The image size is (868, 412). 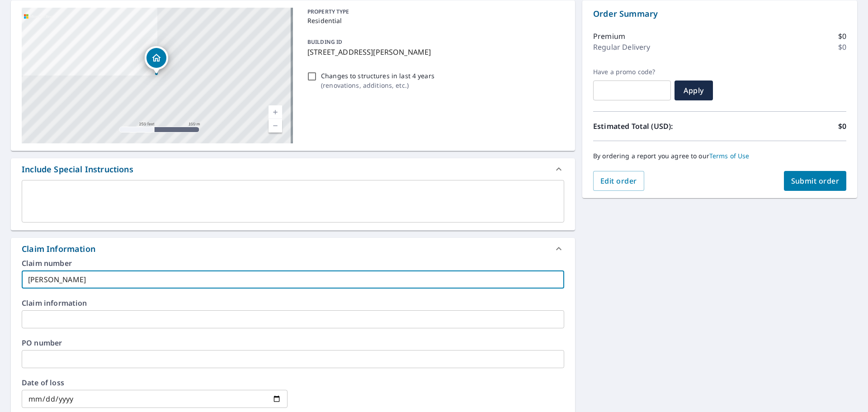 I want to click on label: Date of loss, so click(x=155, y=383).